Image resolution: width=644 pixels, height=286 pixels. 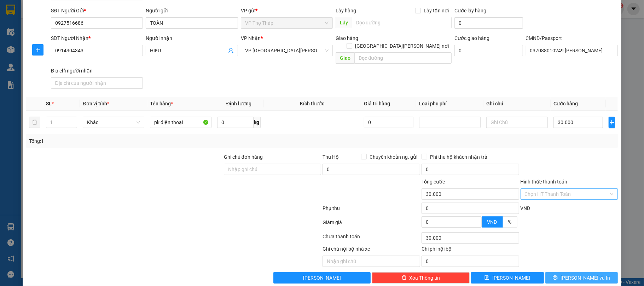 What do you see at coordinates (347, 38) in the screenshot?
I see `span: Giao hàng` at bounding box center [347, 38].